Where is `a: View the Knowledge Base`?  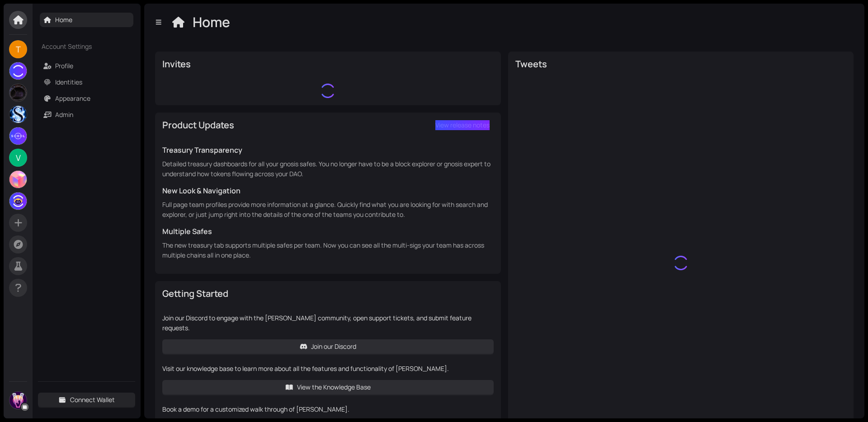
a: View the Knowledge Base is located at coordinates (328, 388).